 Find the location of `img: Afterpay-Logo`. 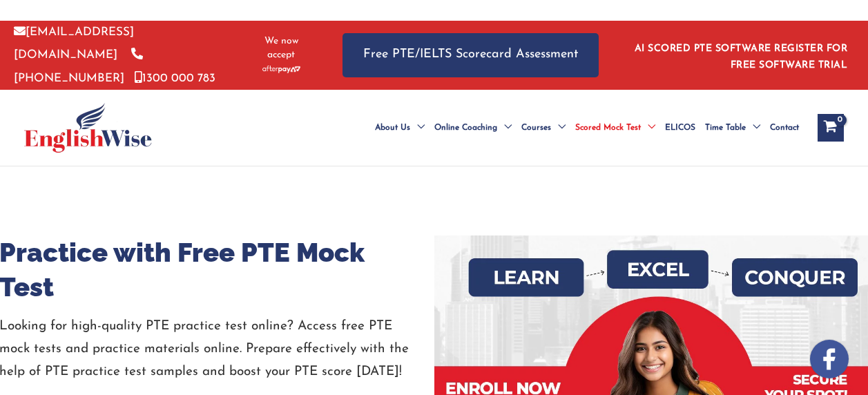

img: Afterpay-Logo is located at coordinates (281, 69).